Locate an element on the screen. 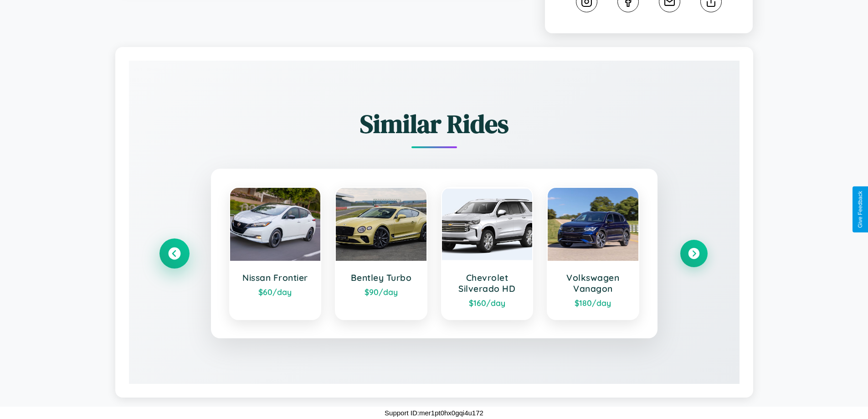 This screenshot has height=419, width=868. h3: Nissan Frontier is located at coordinates (275, 278).